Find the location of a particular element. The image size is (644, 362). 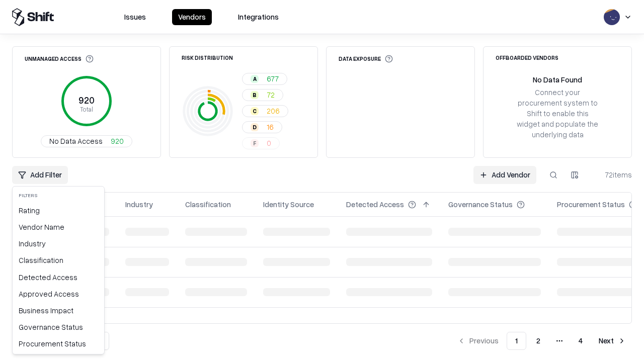

div: Vendor Name is located at coordinates (58, 227).